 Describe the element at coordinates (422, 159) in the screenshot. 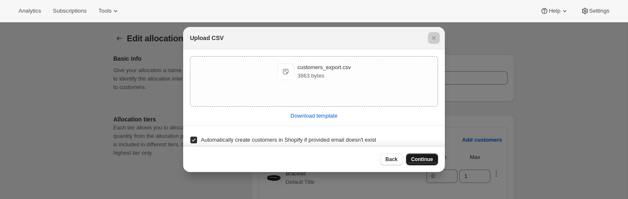

I see `span: Continue` at that location.